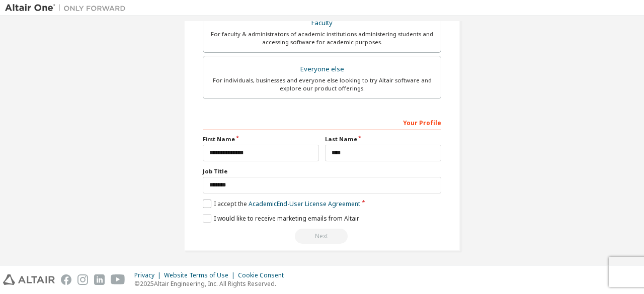 This screenshot has width=644, height=294. What do you see at coordinates (83, 279) in the screenshot?
I see `img: instagram.svg` at bounding box center [83, 279].